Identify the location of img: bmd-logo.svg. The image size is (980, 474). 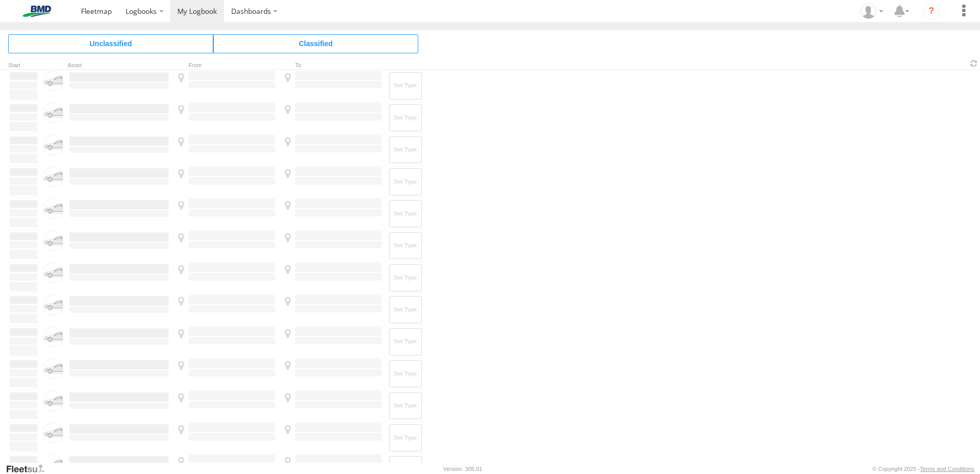
(37, 12).